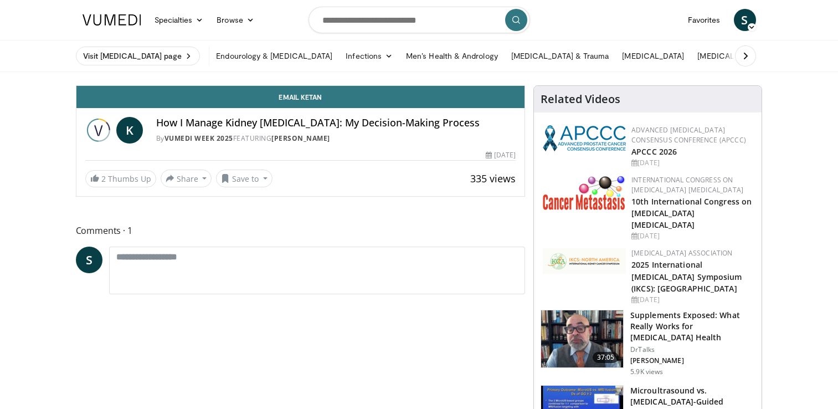 This screenshot has height=409, width=838. What do you see at coordinates (452, 56) in the screenshot?
I see `a: Men’s Health & Andrology` at bounding box center [452, 56].